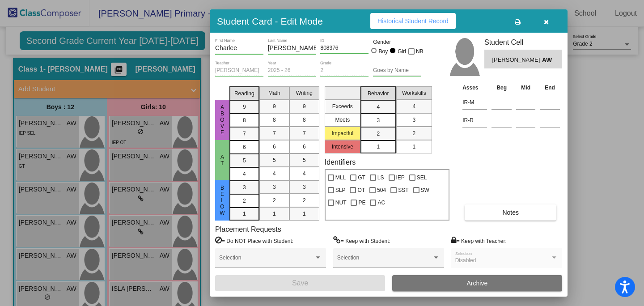 The image size is (644, 306). I want to click on span: MLL, so click(340, 178).